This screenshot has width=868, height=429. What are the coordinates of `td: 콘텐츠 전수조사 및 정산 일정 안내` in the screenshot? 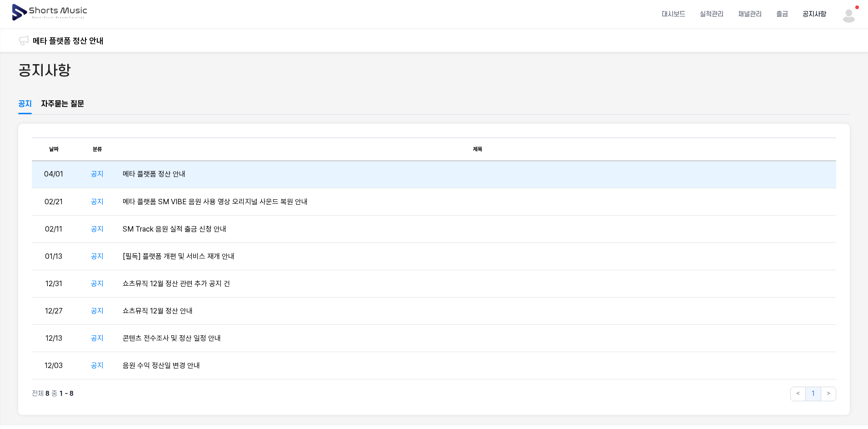 It's located at (478, 338).